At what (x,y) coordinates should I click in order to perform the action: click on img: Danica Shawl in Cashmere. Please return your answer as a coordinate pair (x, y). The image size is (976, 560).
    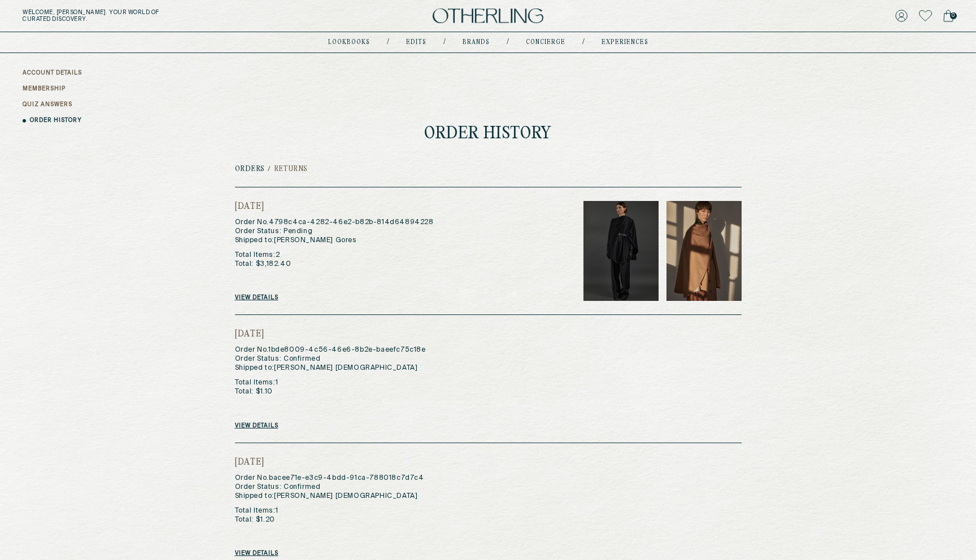
    Looking at the image, I should click on (621, 251).